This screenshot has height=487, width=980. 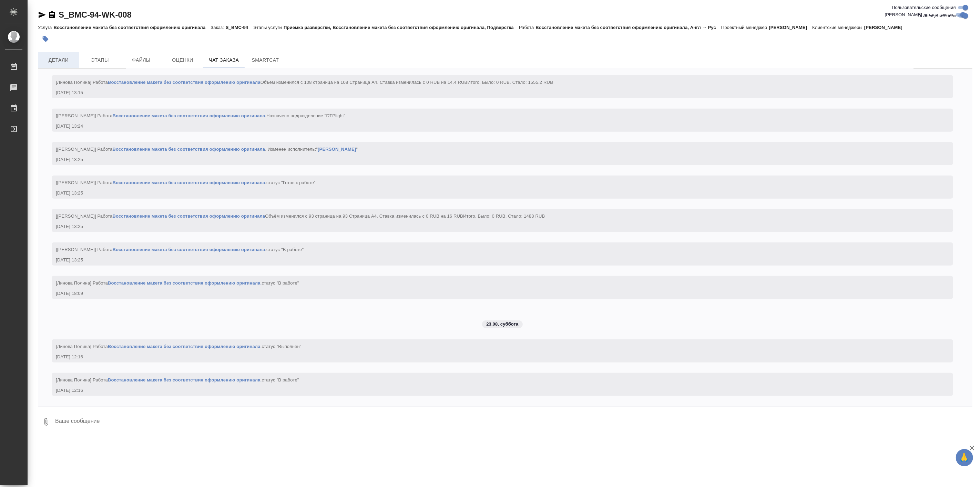 I want to click on p: Работа, so click(x=527, y=27).